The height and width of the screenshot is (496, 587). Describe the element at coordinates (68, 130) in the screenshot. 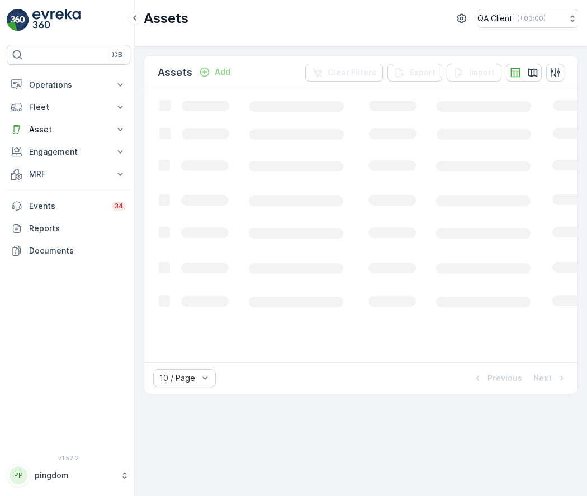

I see `p: Asset` at that location.